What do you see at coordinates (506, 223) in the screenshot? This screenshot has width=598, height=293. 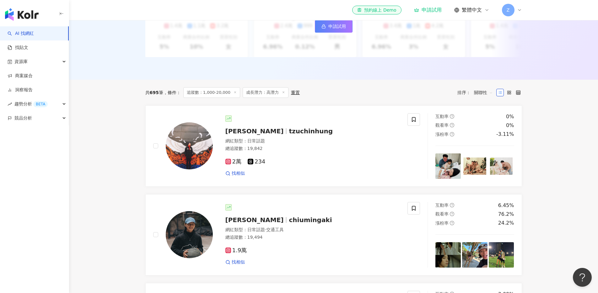 I see `div: 24.2%` at bounding box center [506, 223].